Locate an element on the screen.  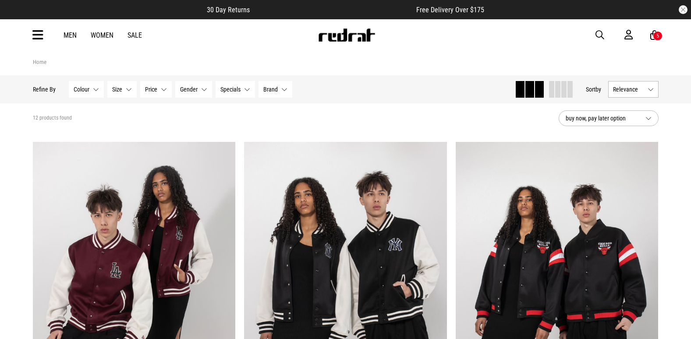
div: 5 is located at coordinates (658, 36).